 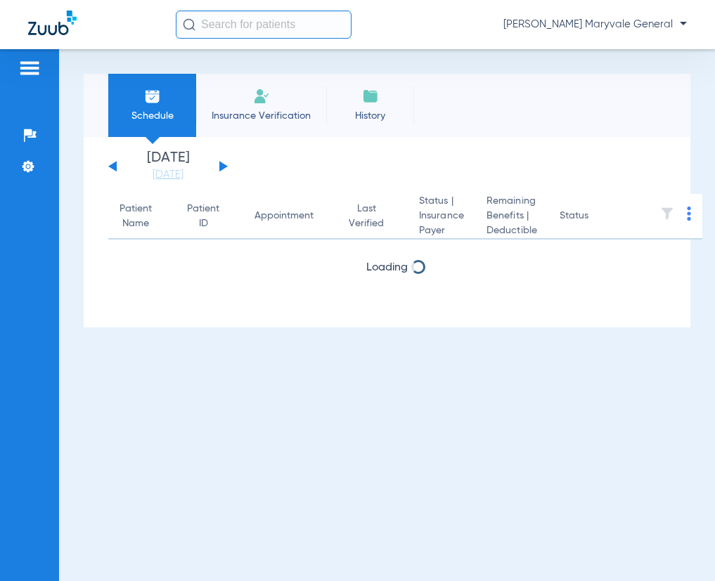 What do you see at coordinates (52, 22) in the screenshot?
I see `img: Zuub Logo` at bounding box center [52, 22].